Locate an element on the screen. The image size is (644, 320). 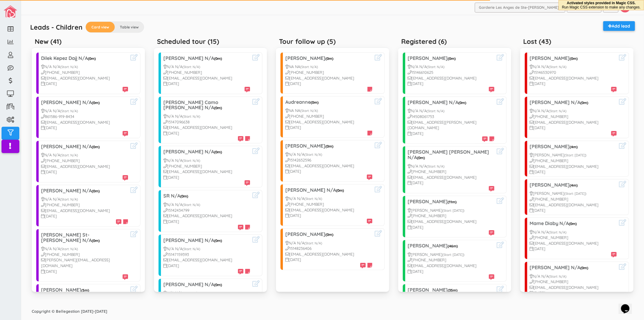
img: image is located at coordinates (10, 11).